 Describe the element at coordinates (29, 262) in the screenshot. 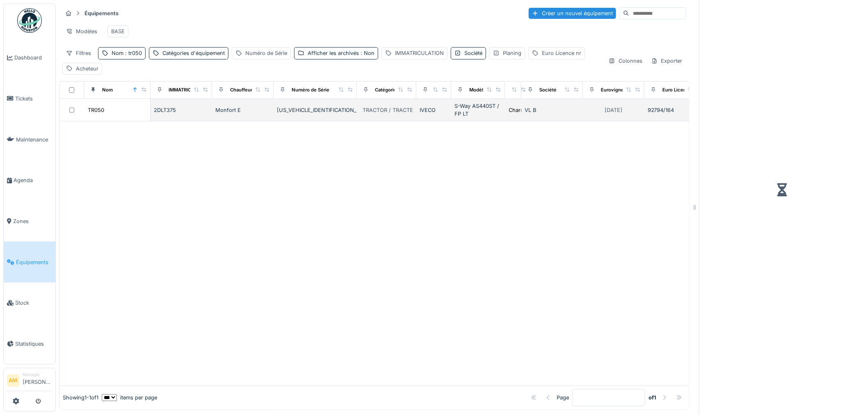

I see `a: Équipements` at that location.